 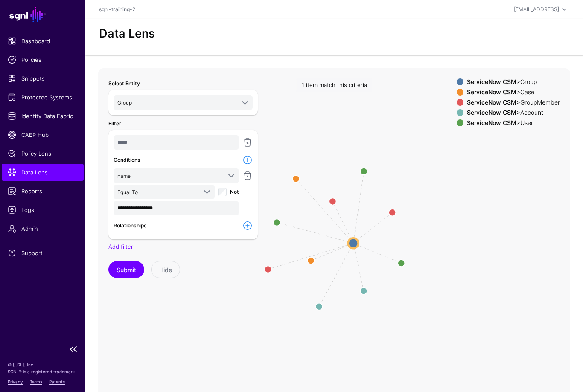 What do you see at coordinates (43, 97) in the screenshot?
I see `span: Protected Systems` at bounding box center [43, 97].